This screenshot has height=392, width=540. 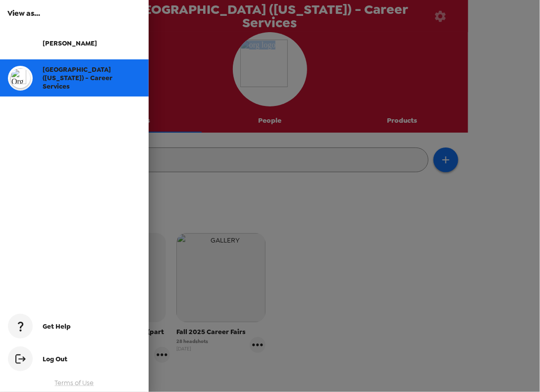 What do you see at coordinates (21, 78) in the screenshot?
I see `img: org logo` at bounding box center [21, 78].